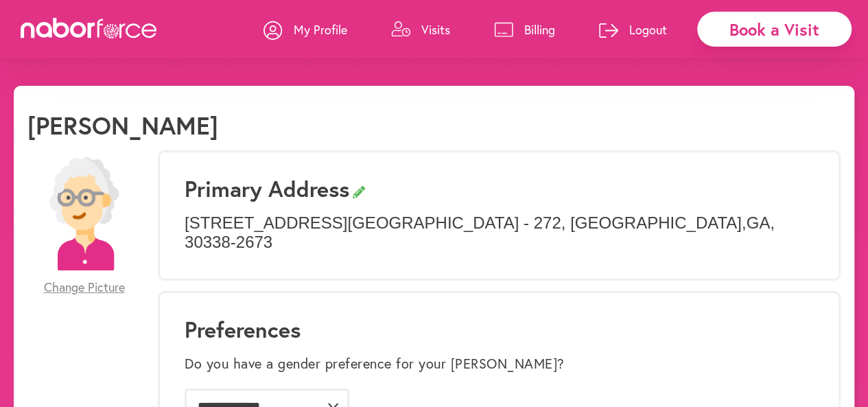 This screenshot has width=868, height=407. What do you see at coordinates (498, 189) in the screenshot?
I see `h3: Primary Address` at bounding box center [498, 189].